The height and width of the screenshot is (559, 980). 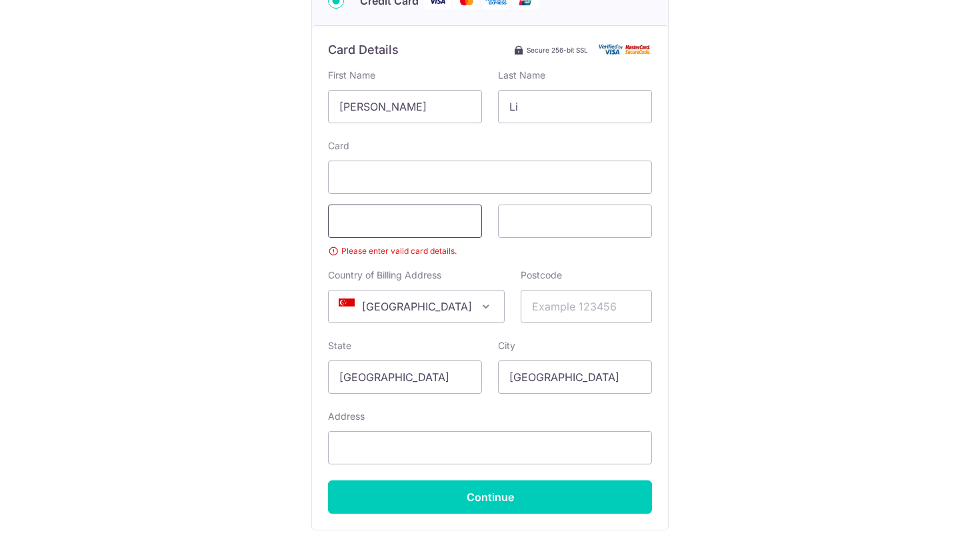 I want to click on label: Card, so click(x=339, y=146).